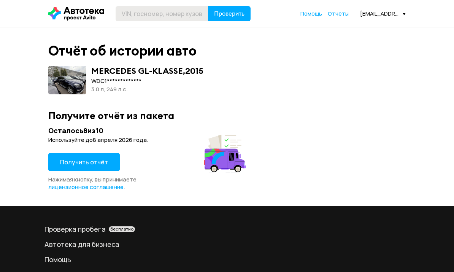  Describe the element at coordinates (227, 229) in the screenshot. I see `a: Проверка пробегабесплатно` at that location.